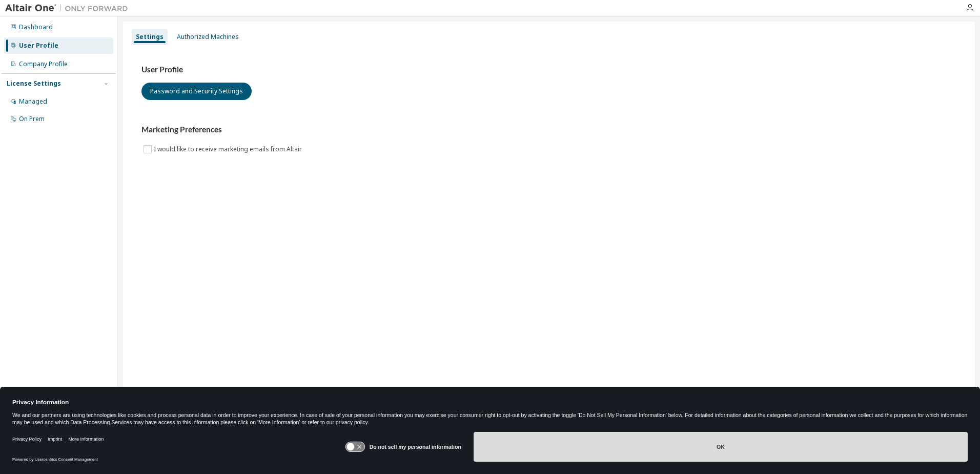 This screenshot has width=980, height=474. What do you see at coordinates (208, 37) in the screenshot?
I see `div: Authorized Machines` at bounding box center [208, 37].